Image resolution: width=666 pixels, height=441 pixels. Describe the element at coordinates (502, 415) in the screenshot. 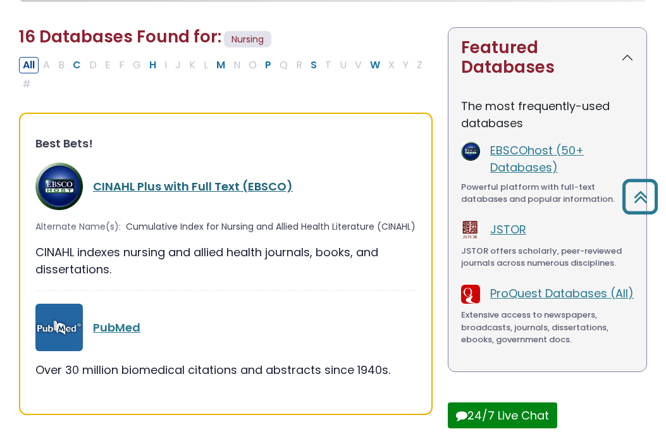

I see `button: 24/7 Live Chat` at that location.